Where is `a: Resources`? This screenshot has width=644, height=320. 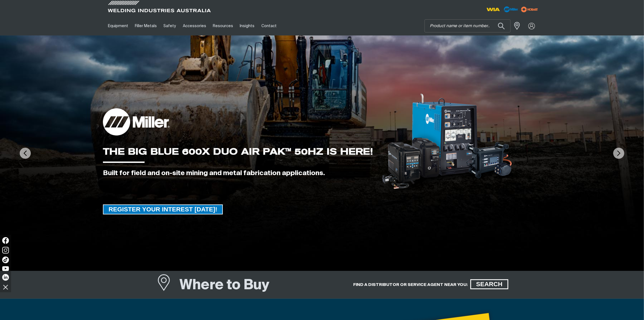
a: Resources is located at coordinates (223, 26).